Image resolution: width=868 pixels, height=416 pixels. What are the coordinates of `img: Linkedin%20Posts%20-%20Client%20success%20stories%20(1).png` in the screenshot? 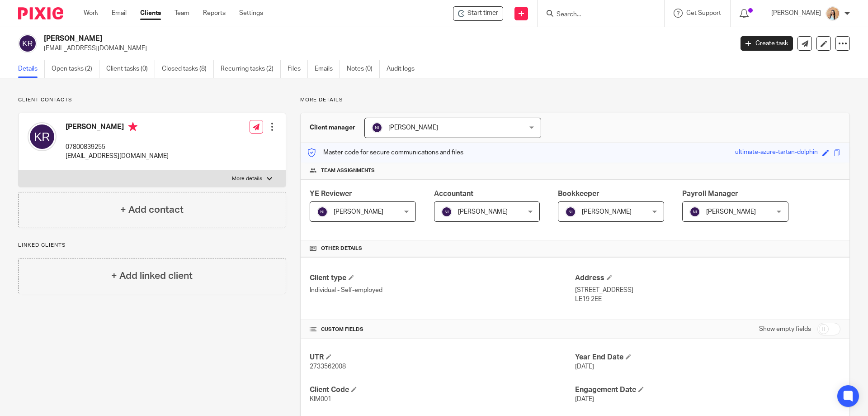 It's located at (833, 14).